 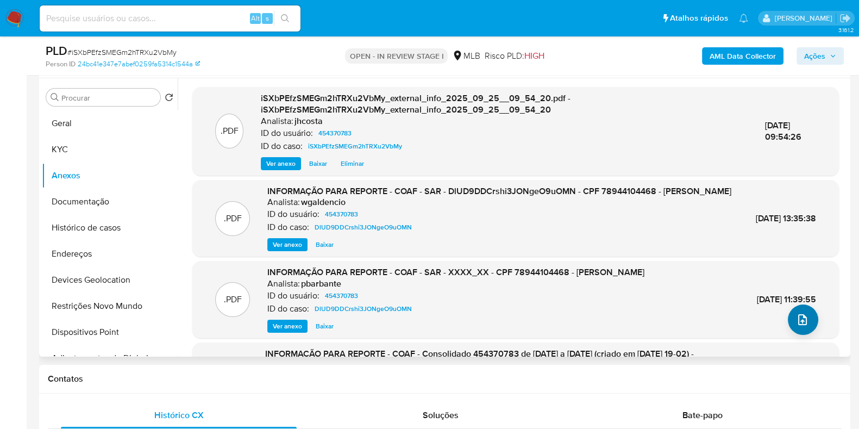 I want to click on button: Retornar ao pedido padrão, so click(x=169, y=99).